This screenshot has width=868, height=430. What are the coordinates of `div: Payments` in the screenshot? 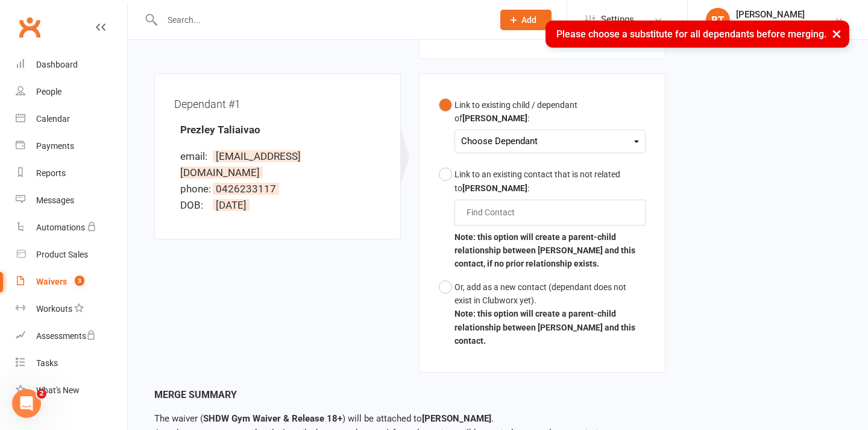 It's located at (55, 146).